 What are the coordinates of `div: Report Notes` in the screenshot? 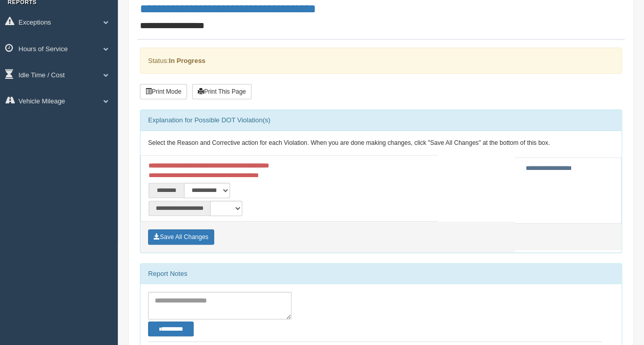 It's located at (381, 274).